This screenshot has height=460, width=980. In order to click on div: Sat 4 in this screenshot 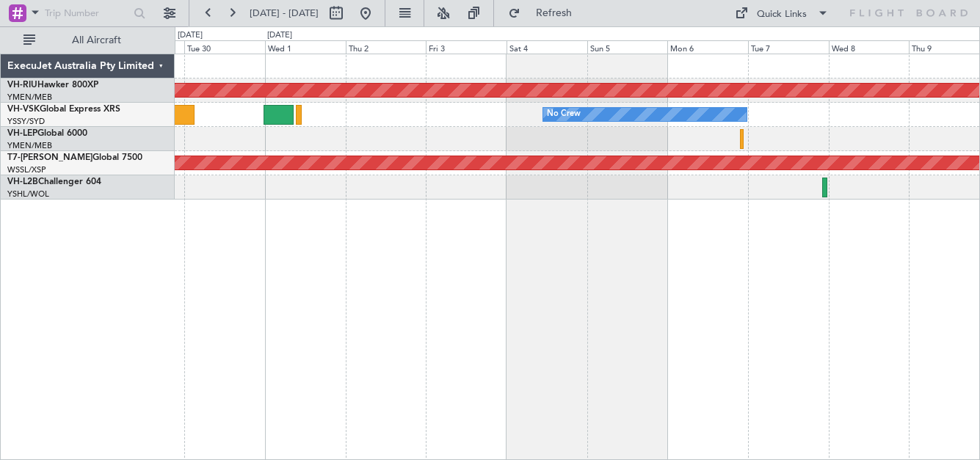, I will do `click(547, 47)`.